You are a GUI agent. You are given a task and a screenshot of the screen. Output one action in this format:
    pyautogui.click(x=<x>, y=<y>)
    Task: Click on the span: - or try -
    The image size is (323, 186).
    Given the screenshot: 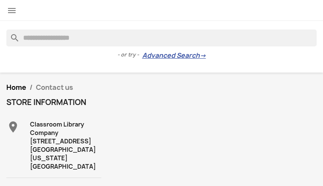 What is the action you would take?
    pyautogui.click(x=129, y=55)
    